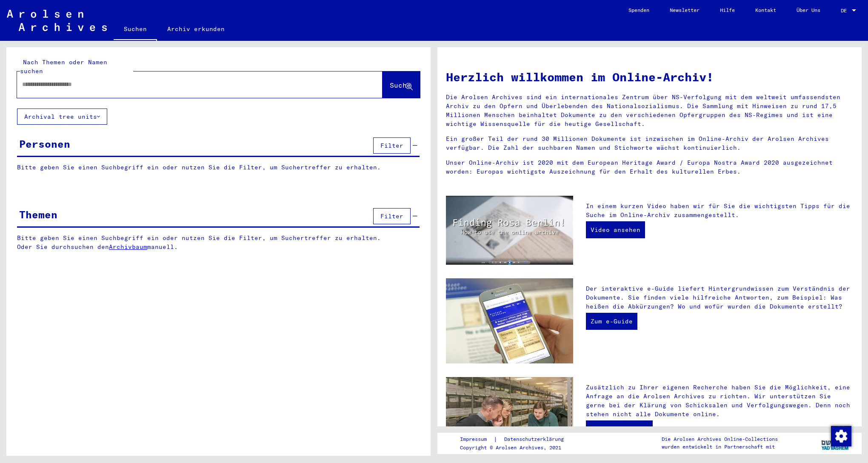  What do you see at coordinates (56, 21) in the screenshot?
I see `img: Arolsen_neg.svg` at bounding box center [56, 21].